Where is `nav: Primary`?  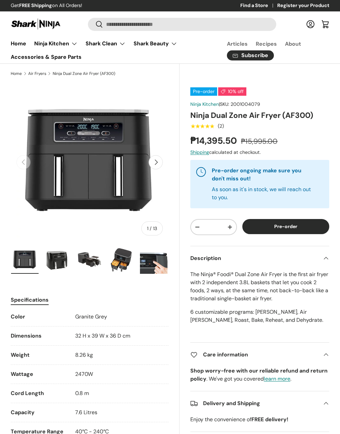
nav: Primary is located at coordinates (111, 50).